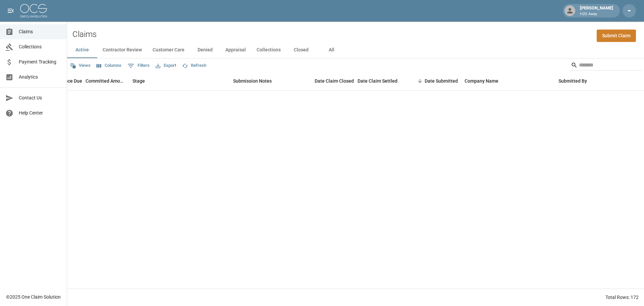 Image resolution: width=644 pixels, height=306 pixels. I want to click on button: open drawer, so click(11, 11).